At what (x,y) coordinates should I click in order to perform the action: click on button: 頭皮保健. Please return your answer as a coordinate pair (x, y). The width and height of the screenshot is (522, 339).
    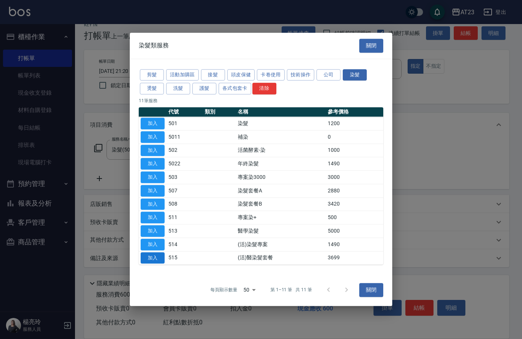
    Looking at the image, I should click on (241, 75).